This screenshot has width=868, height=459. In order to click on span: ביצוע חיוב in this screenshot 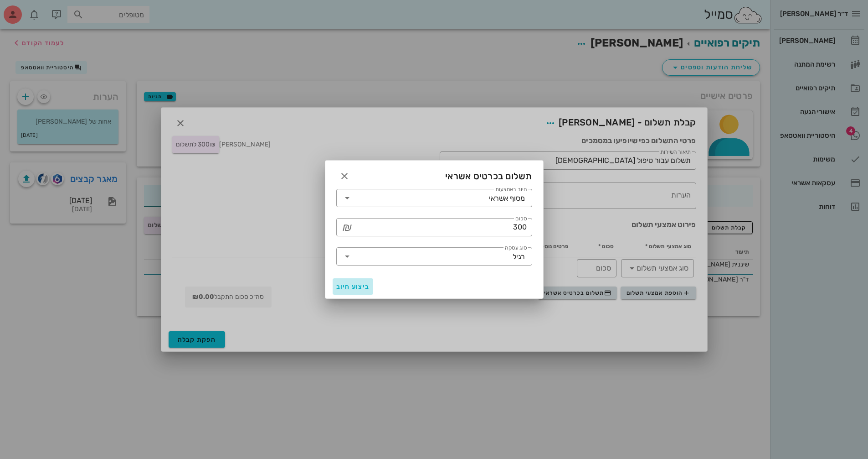, I will do `click(353, 286)`.